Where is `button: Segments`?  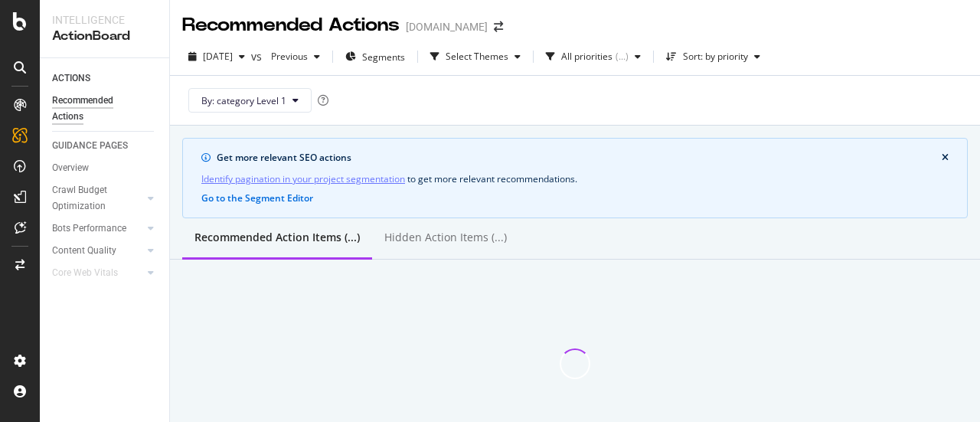
button: Segments is located at coordinates (375, 57).